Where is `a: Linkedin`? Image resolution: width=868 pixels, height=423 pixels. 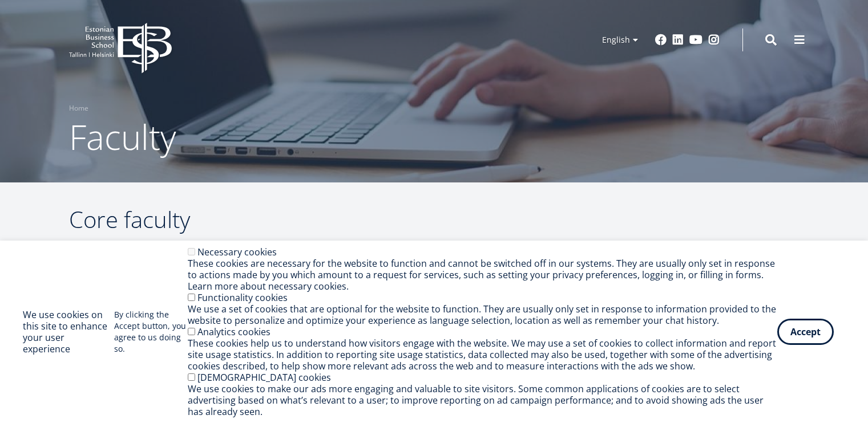 a: Linkedin is located at coordinates (678, 40).